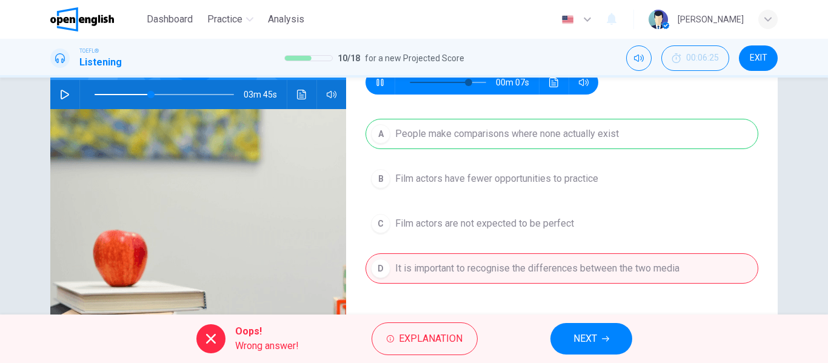 This screenshot has height=363, width=828. Describe the element at coordinates (659, 19) in the screenshot. I see `img: Profile picture` at that location.